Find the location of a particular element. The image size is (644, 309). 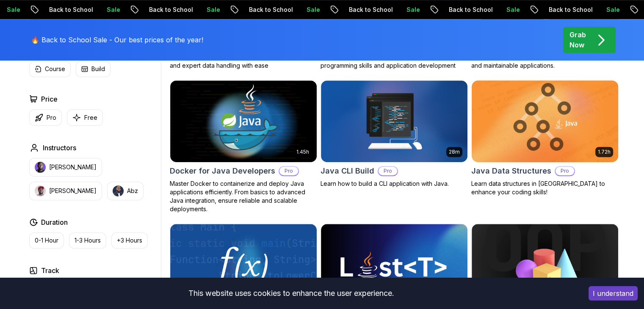

p: +3 Hours is located at coordinates (130, 240).